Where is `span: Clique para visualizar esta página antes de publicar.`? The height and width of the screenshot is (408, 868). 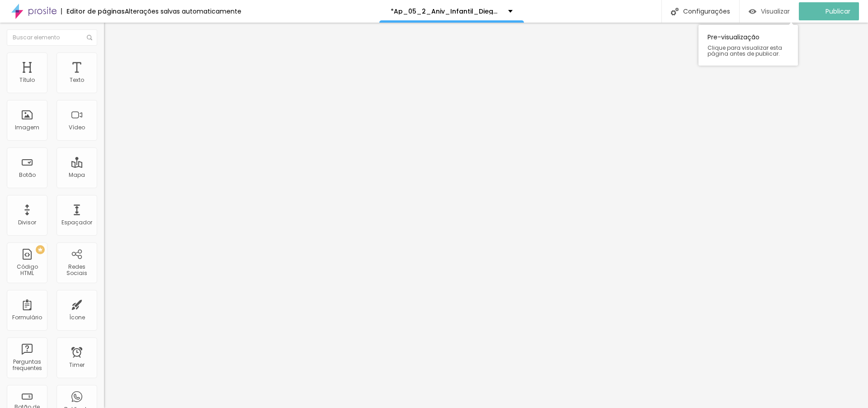 span: Clique para visualizar esta página antes de publicar. is located at coordinates (748, 51).